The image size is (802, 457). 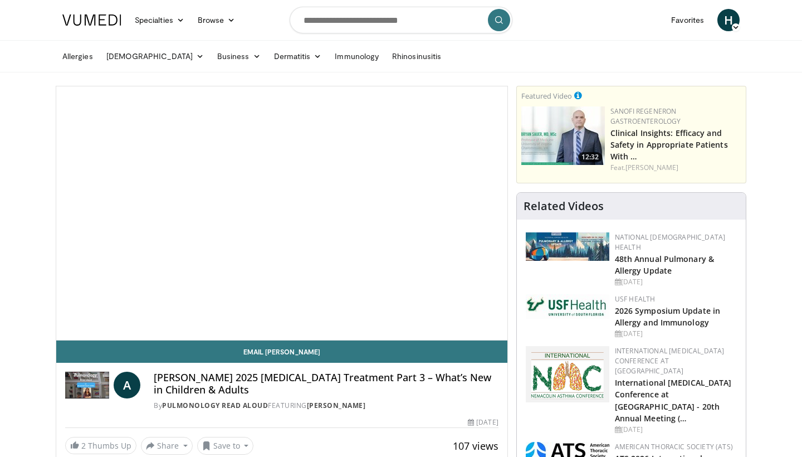 I want to click on a: Favorites, so click(x=687, y=20).